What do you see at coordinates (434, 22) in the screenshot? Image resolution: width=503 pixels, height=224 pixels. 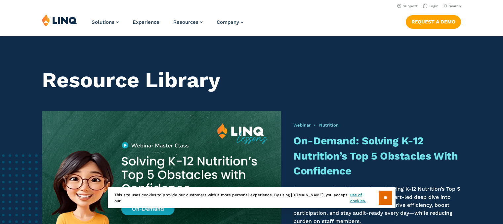 I see `a: Request a Demo` at bounding box center [434, 22].